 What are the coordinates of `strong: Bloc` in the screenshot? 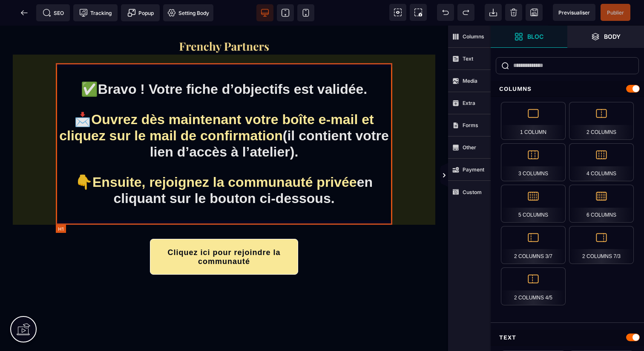 It's located at (536, 36).